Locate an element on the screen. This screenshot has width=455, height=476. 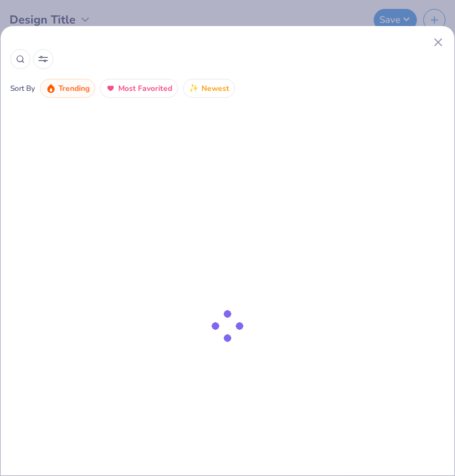
button: Newest is located at coordinates (209, 89).